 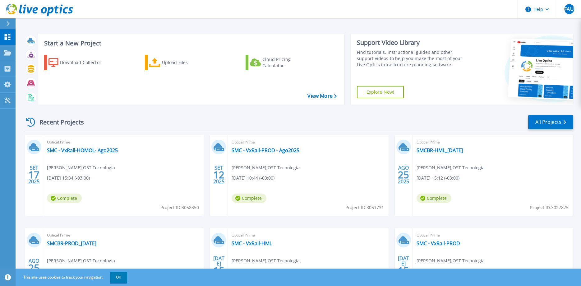 What do you see at coordinates (219, 174) in the screenshot?
I see `span: 12` at bounding box center [219, 174].